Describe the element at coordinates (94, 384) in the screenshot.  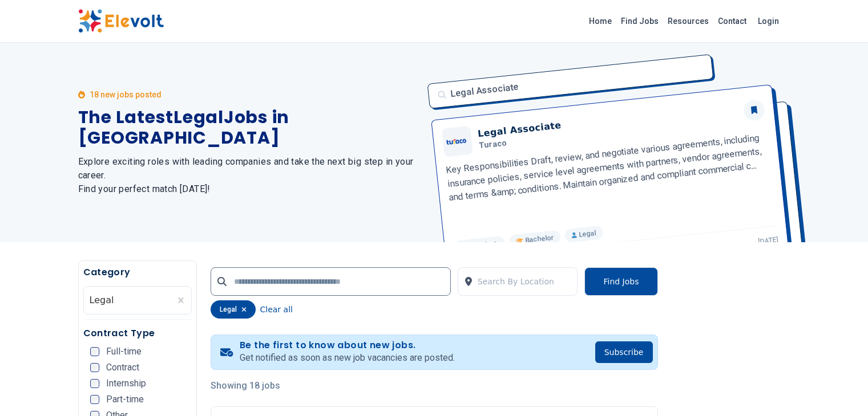
I see `input: Internship` at that location.